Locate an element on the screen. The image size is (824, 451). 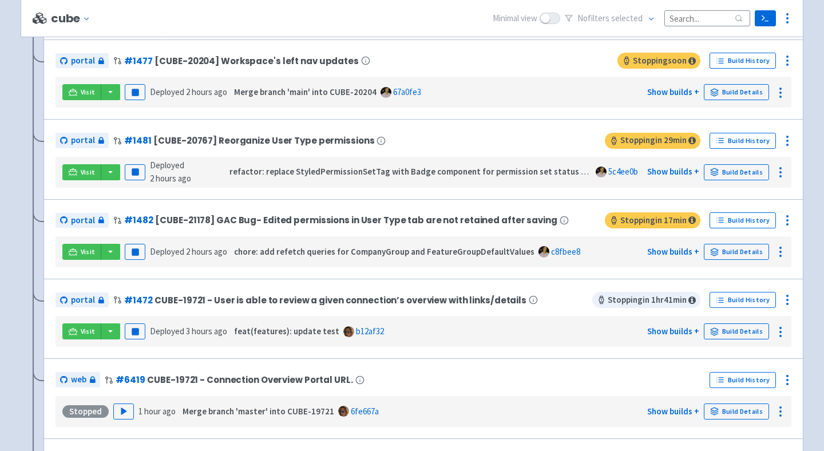
a: 5c4ee0b is located at coordinates (623, 171).